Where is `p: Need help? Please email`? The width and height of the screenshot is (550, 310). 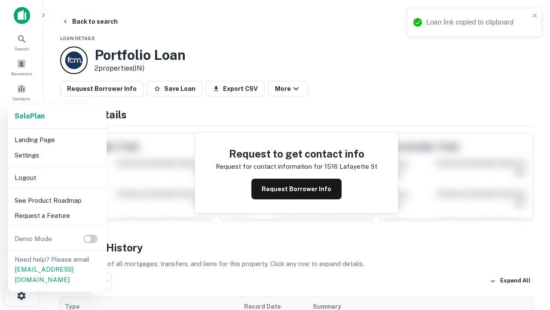
p: Need help? Please email is located at coordinates (57, 269).